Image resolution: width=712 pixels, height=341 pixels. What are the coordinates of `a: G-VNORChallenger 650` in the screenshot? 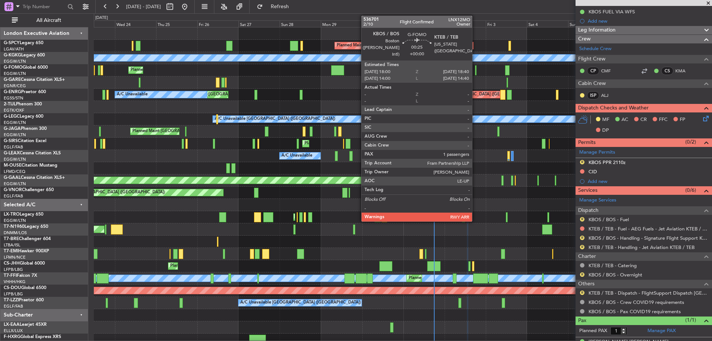 It's located at (29, 190).